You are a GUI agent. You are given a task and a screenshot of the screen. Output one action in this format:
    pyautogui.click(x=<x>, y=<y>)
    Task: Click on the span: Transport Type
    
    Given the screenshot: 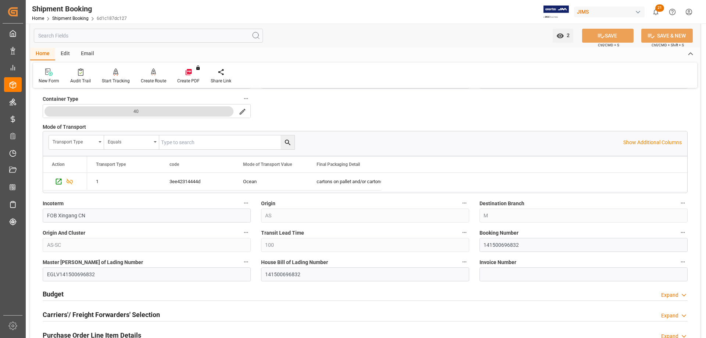 What is the action you would take?
    pyautogui.click(x=111, y=164)
    